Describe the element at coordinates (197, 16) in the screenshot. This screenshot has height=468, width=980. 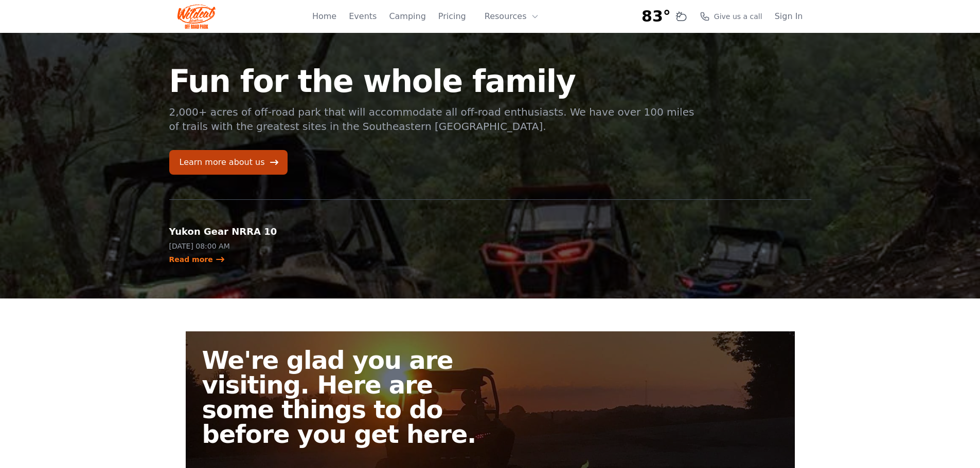
I see `img: Wildcat Logo` at that location.